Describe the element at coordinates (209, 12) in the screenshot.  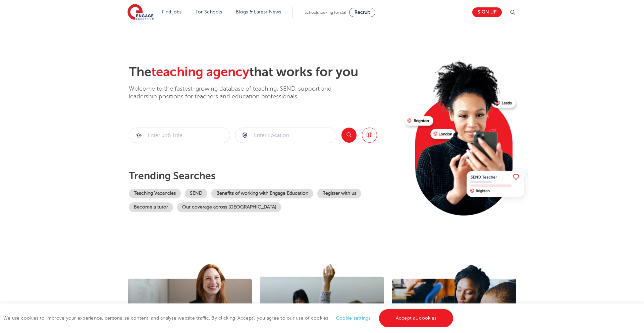
I see `a: For Schools` at that location.